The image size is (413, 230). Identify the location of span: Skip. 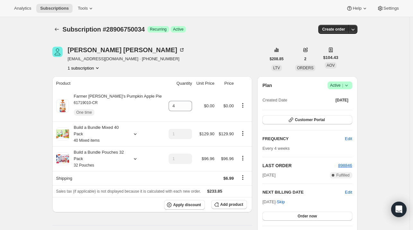
(281, 202).